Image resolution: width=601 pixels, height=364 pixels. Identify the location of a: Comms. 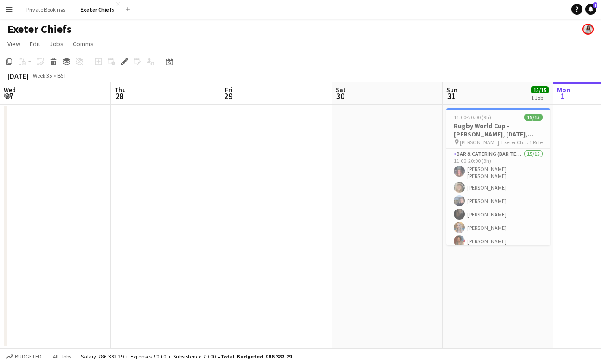
(83, 44).